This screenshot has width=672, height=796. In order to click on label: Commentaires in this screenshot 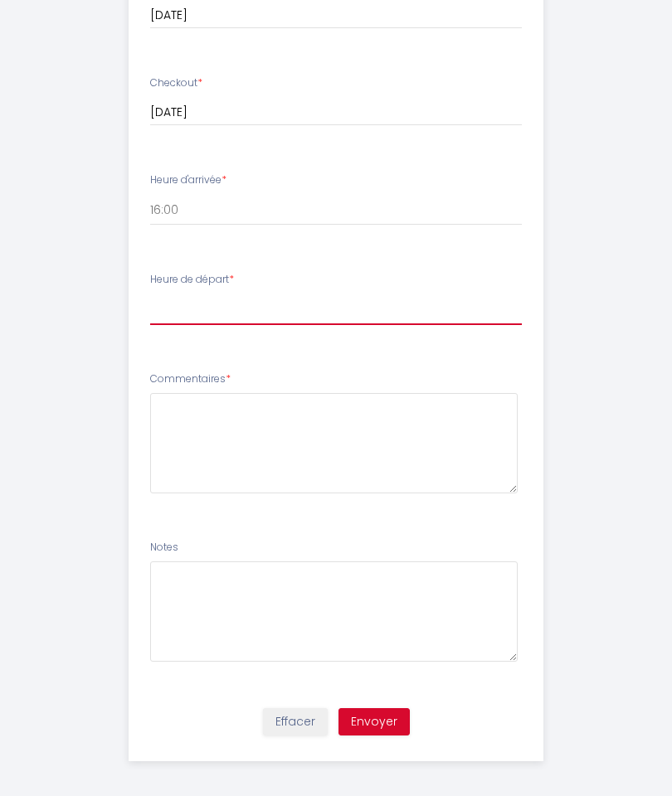, I will do `click(190, 379)`.